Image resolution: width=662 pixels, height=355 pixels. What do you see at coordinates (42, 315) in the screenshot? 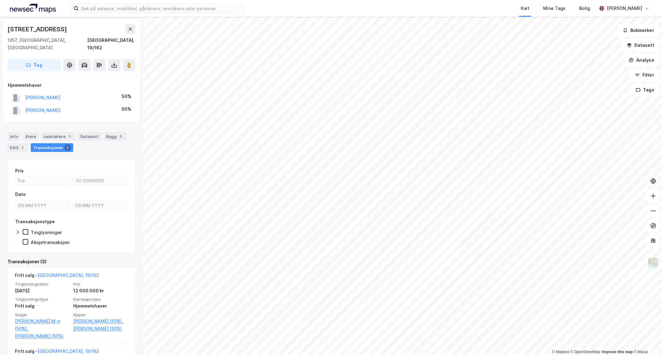
I see `span: Selger` at bounding box center [42, 315].